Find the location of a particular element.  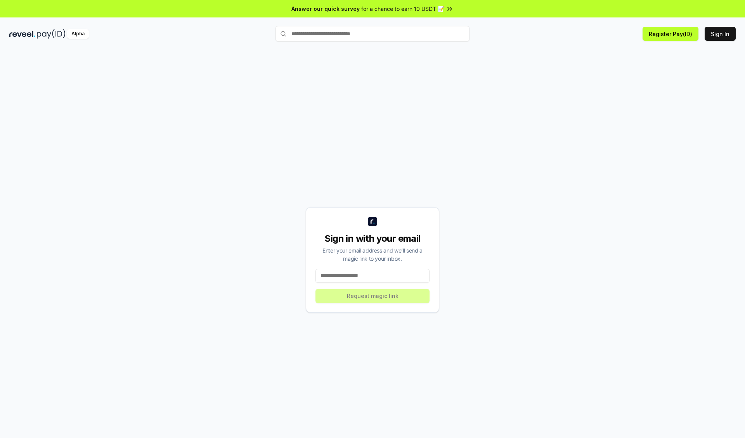

img: reveel_dark is located at coordinates (22, 34).